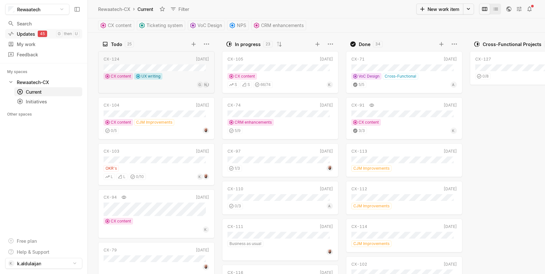  Describe the element at coordinates (151, 76) in the screenshot. I see `span: UX writing` at that location.